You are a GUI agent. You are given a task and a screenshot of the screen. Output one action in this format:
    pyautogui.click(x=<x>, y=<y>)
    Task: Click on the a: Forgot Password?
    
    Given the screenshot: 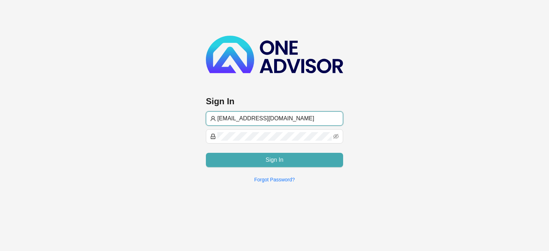 What is the action you would take?
    pyautogui.click(x=275, y=180)
    